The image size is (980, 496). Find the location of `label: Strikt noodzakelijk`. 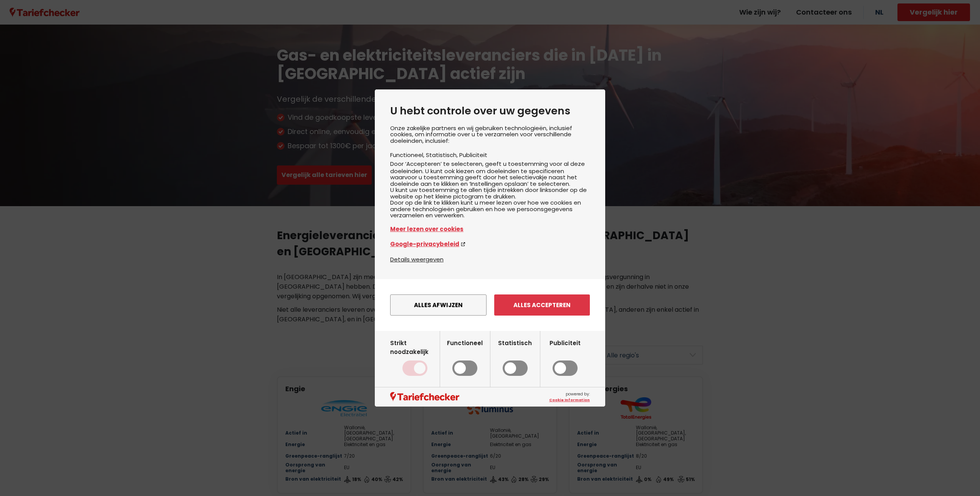

label: Strikt noodzakelijk is located at coordinates (414, 357).